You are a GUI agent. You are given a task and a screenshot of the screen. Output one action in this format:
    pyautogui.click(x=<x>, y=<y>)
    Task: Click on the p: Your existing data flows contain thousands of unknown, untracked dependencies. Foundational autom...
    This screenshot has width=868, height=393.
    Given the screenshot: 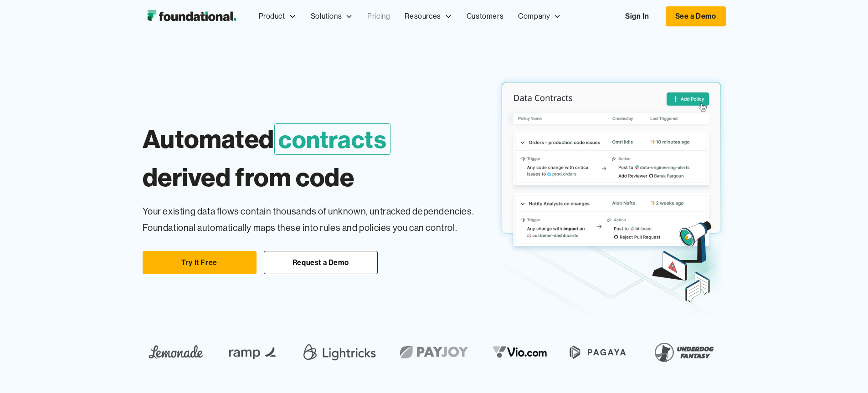 What is the action you would take?
    pyautogui.click(x=312, y=220)
    